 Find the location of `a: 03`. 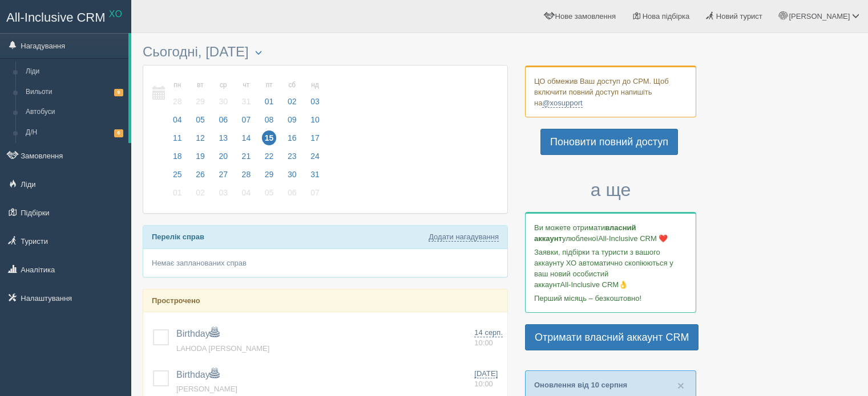

a: 03 is located at coordinates (223, 196).